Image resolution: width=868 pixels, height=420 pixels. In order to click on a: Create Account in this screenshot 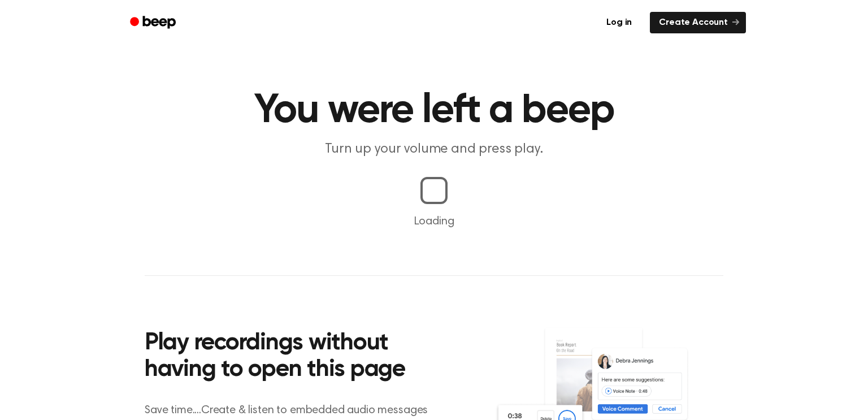, I will do `click(698, 23)`.